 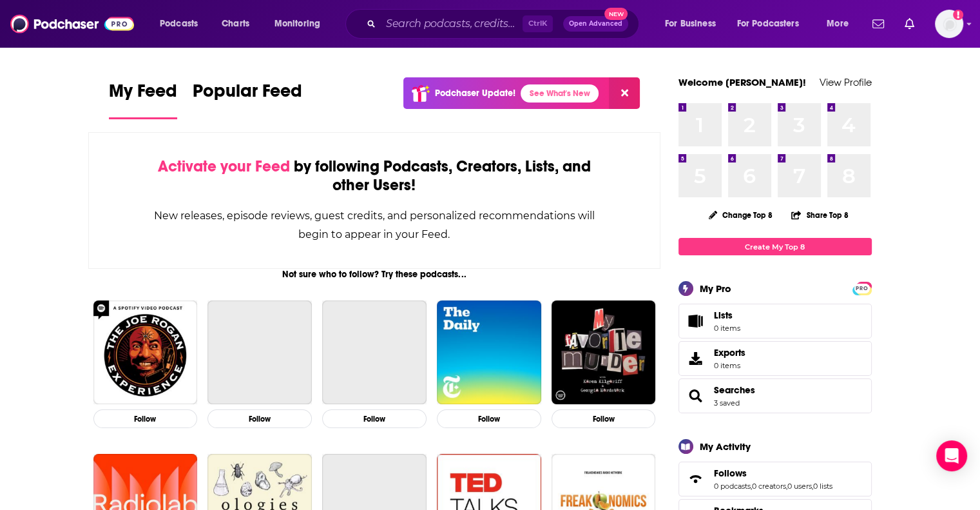 I want to click on input: Search podcasts, credits, & more..., so click(x=452, y=24).